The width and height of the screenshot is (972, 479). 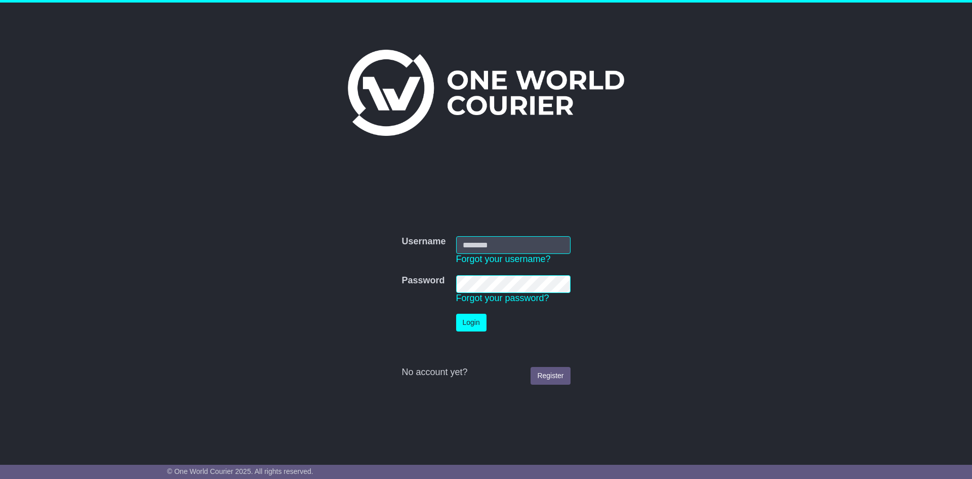 I want to click on span: © One World Courier 2025. All rights reserved., so click(x=240, y=471).